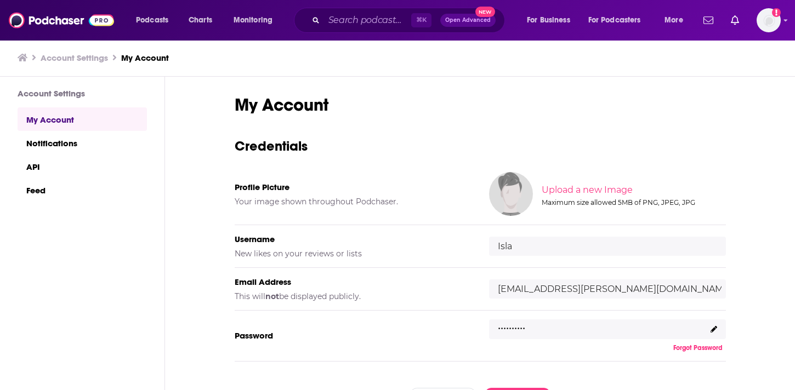 The width and height of the screenshot is (795, 390). I want to click on img: User Profile, so click(769, 20).